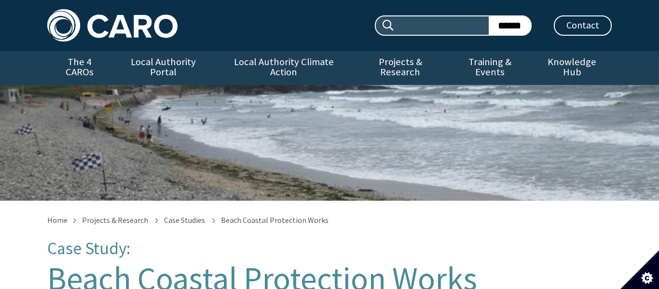 Image resolution: width=659 pixels, height=289 pixels. Describe the element at coordinates (275, 220) in the screenshot. I see `span: Beach Coastal Protection Works` at that location.